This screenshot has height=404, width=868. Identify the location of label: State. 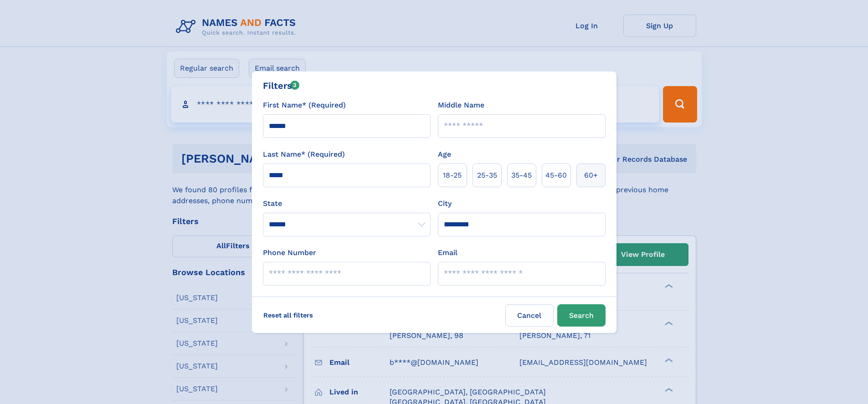
(346, 204).